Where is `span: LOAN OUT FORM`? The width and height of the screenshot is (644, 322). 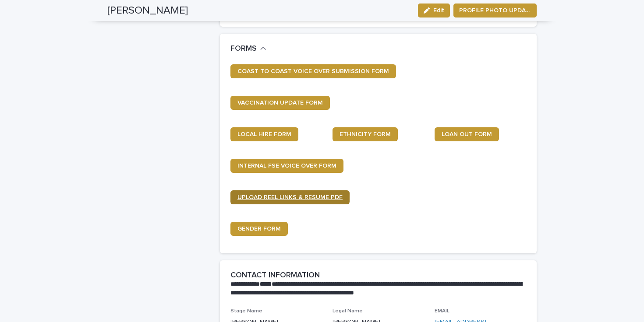 span: LOAN OUT FORM is located at coordinates (467, 134).